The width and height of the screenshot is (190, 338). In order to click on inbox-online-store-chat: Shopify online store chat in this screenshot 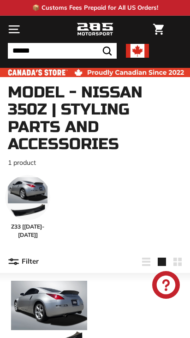, I will do `click(166, 286)`.